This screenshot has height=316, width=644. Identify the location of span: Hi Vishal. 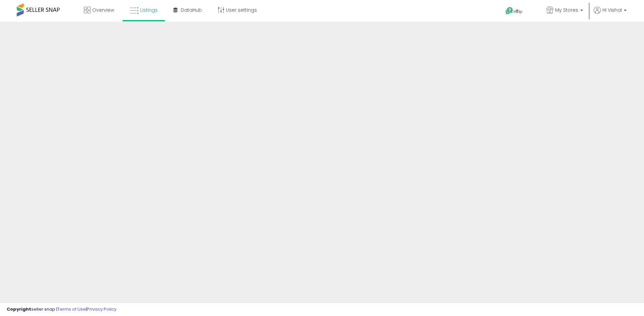
(612, 10).